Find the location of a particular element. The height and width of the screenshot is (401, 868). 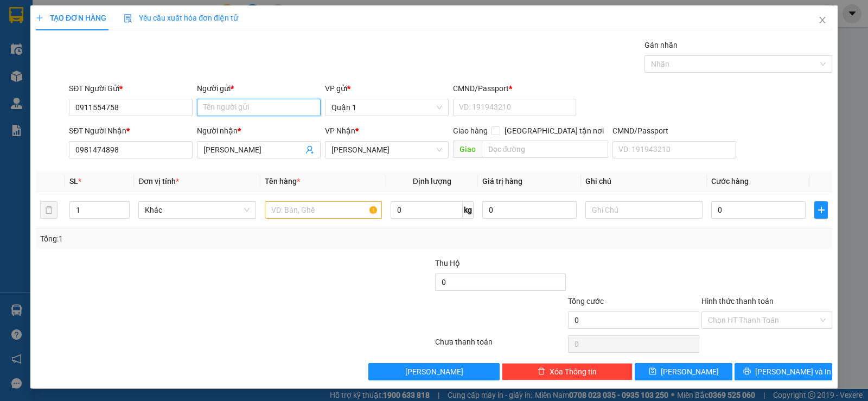

span: Giao is located at coordinates (467, 149).